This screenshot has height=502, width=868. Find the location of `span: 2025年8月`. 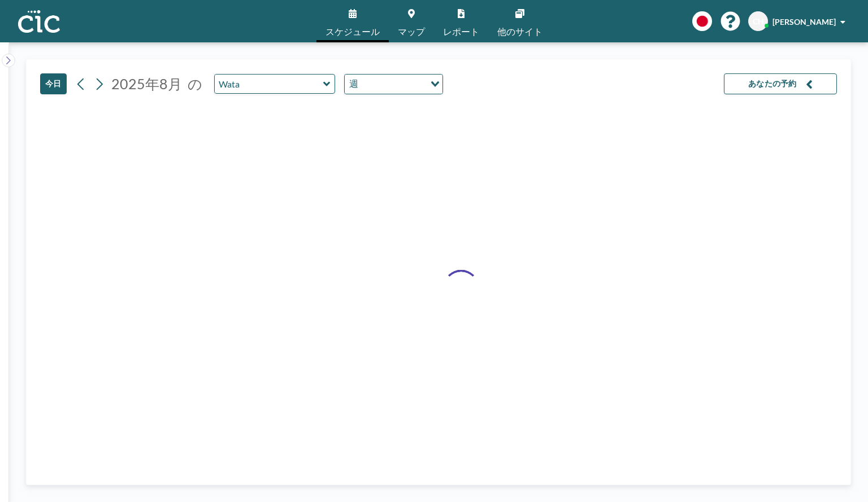

span: 2025年8月 is located at coordinates (147, 84).